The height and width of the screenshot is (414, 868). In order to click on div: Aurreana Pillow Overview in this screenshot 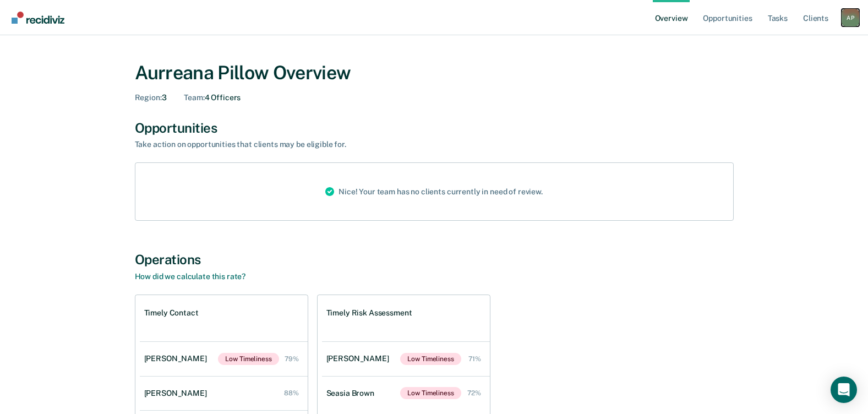, I will do `click(435, 73)`.